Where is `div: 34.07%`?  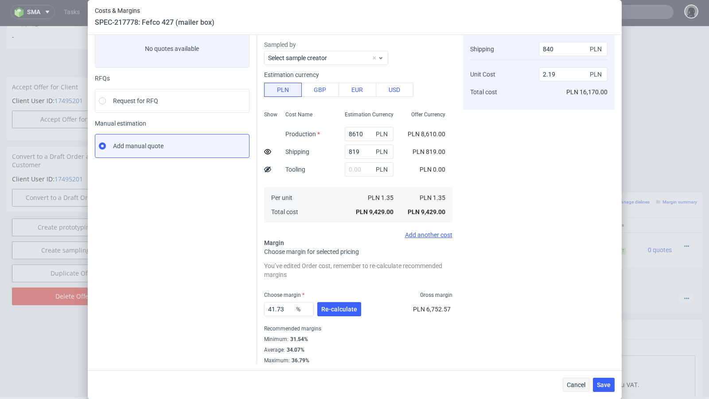 div: 34.07% is located at coordinates (295, 350).